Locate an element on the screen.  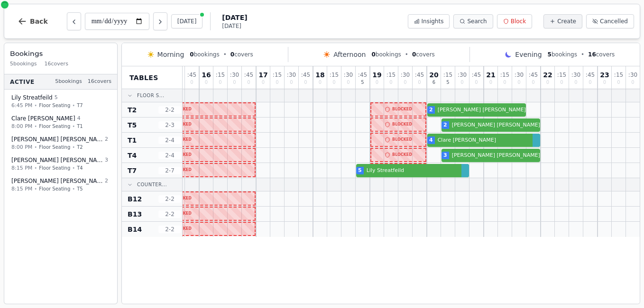
button: Block is located at coordinates (514, 21).